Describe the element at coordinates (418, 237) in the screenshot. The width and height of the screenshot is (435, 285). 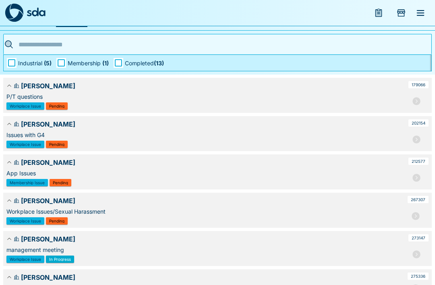
I see `span: 273147` at that location.